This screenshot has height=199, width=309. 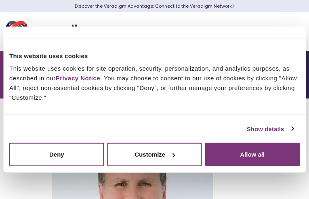 What do you see at coordinates (155, 6) in the screenshot?
I see `a: Discover the Veradigm Advantage: Connect to the Veradigm NetworkLearn More` at bounding box center [155, 6].